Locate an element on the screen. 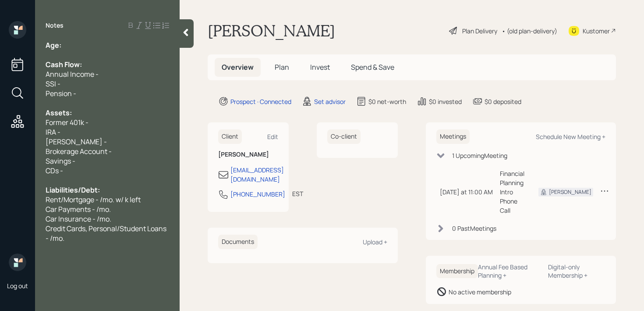 This screenshot has width=644, height=311. div: Prospect · Connected is located at coordinates (260, 101).